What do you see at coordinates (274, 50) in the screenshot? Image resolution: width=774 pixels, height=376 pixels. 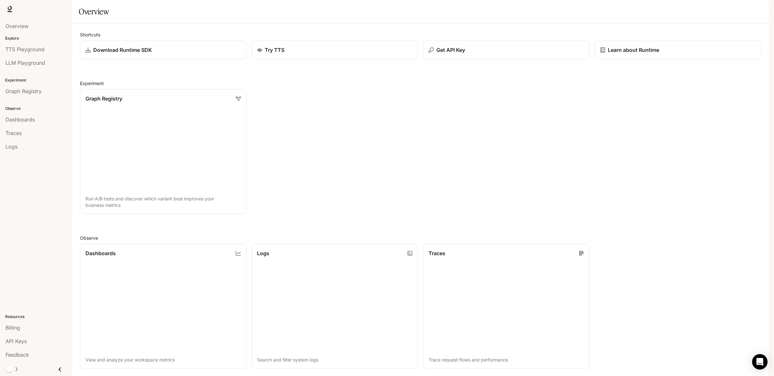 I see `p: Try TTS` at bounding box center [274, 50].